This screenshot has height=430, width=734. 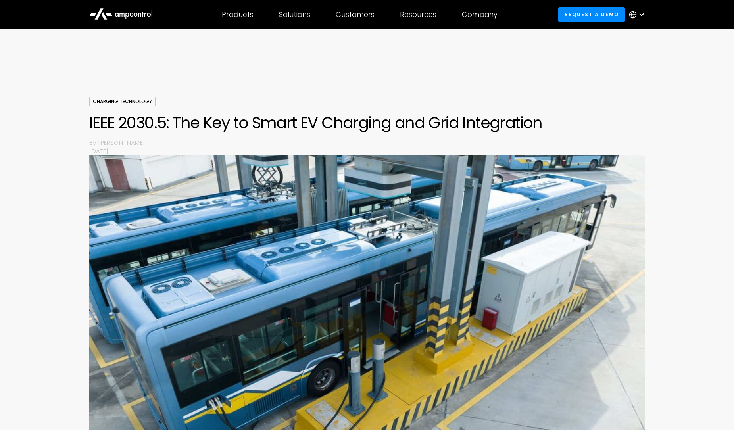 What do you see at coordinates (591, 14) in the screenshot?
I see `a: Request a demo` at bounding box center [591, 14].